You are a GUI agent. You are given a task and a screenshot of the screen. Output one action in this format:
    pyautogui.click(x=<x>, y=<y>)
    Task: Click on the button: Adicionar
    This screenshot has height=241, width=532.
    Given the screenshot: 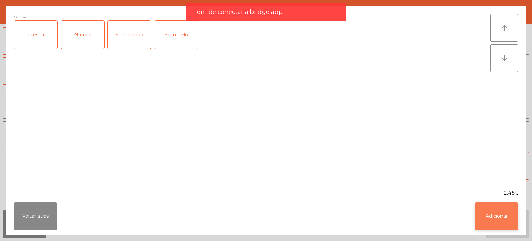 What is the action you would take?
    pyautogui.click(x=497, y=216)
    